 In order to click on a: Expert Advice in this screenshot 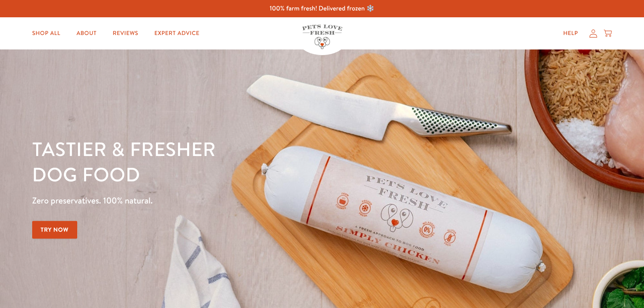, I will do `click(177, 33)`.